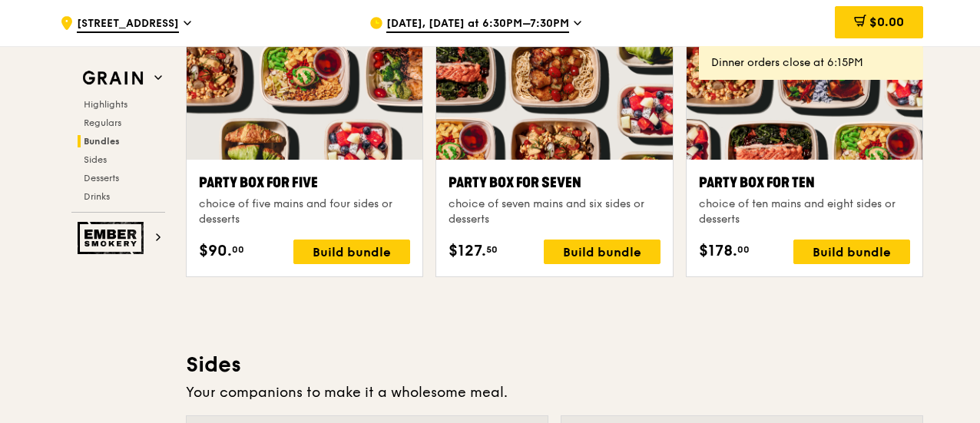  Describe the element at coordinates (467, 251) in the screenshot. I see `span: $127.` at that location.